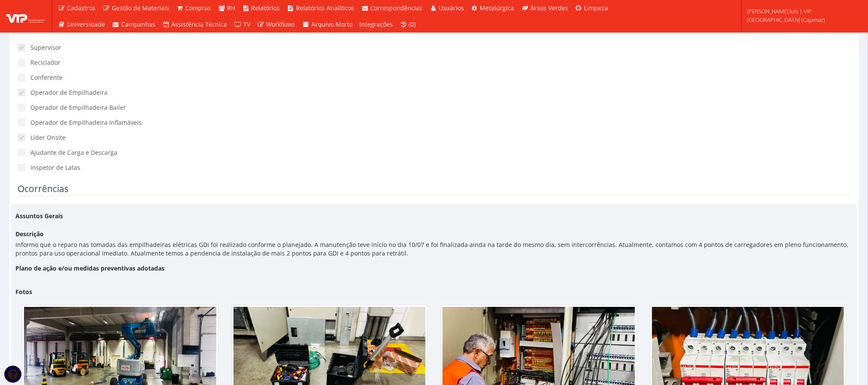 This screenshot has width=868, height=385. What do you see at coordinates (497, 8) in the screenshot?
I see `span: Metalúrgica` at bounding box center [497, 8].